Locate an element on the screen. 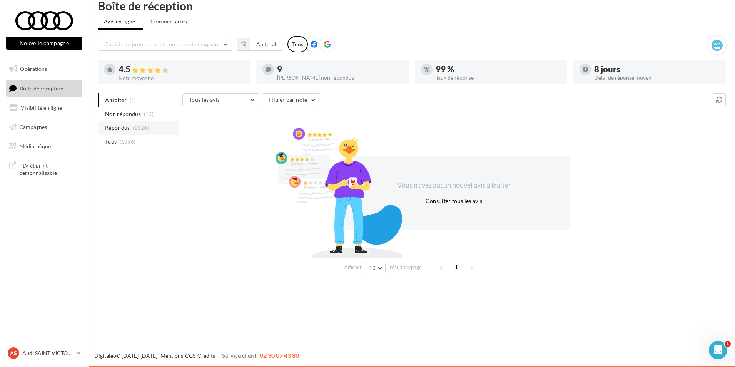 This screenshot has height=367, width=735. button: Filtrer par note is located at coordinates (291, 100).